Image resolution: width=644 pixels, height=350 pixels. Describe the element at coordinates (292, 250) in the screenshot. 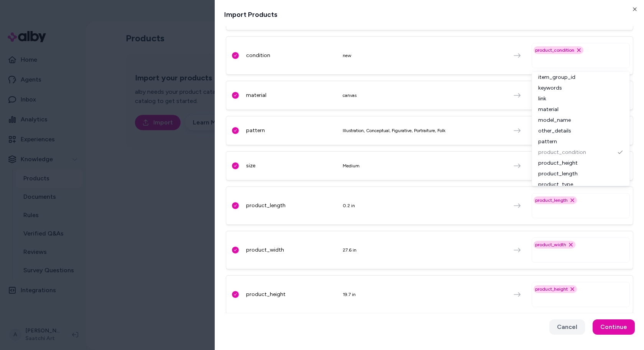

I see `div: product_width` at that location.